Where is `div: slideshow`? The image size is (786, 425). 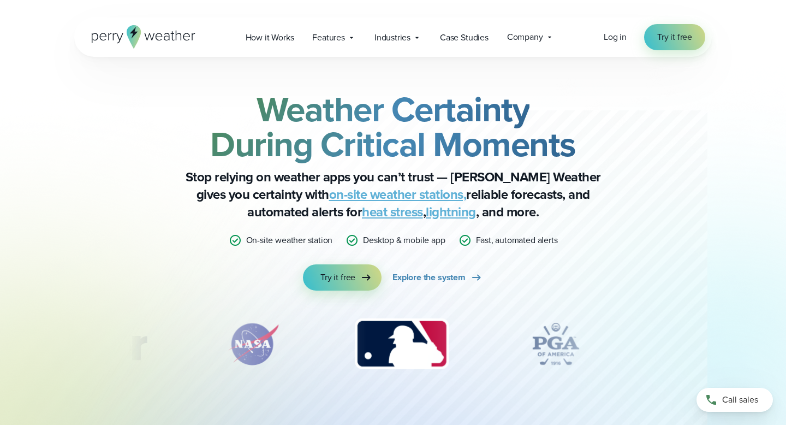
div: slideshow is located at coordinates (393, 347).